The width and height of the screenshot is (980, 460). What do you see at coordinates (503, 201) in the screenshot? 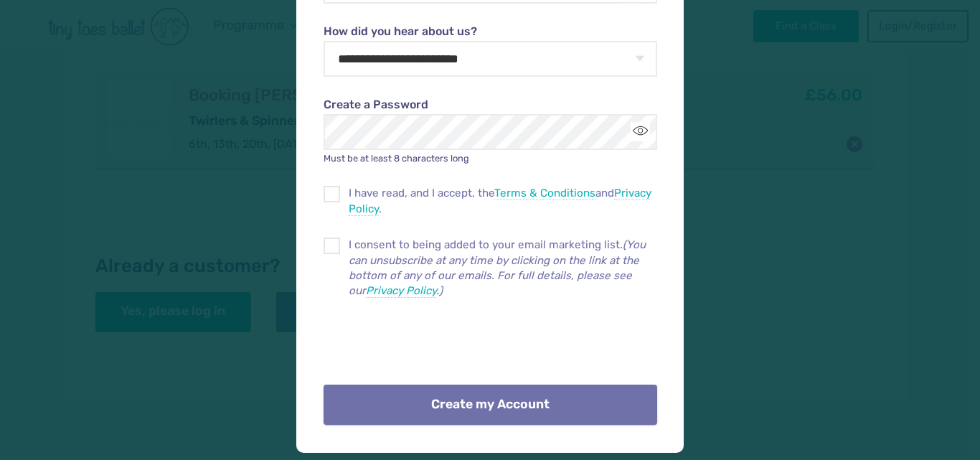
I see `span: I have read, and I accept, the and .` at bounding box center [503, 201].